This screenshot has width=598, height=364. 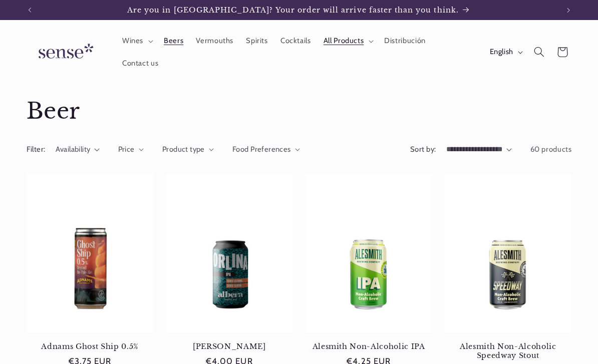 I want to click on a: Alesmith Non-Alcoholic IPA, so click(x=369, y=346).